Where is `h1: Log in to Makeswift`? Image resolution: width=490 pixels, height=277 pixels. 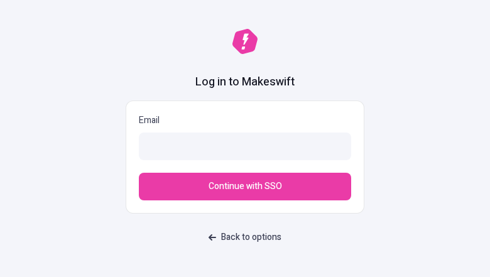 h1: Log in to Makeswift is located at coordinates (245, 82).